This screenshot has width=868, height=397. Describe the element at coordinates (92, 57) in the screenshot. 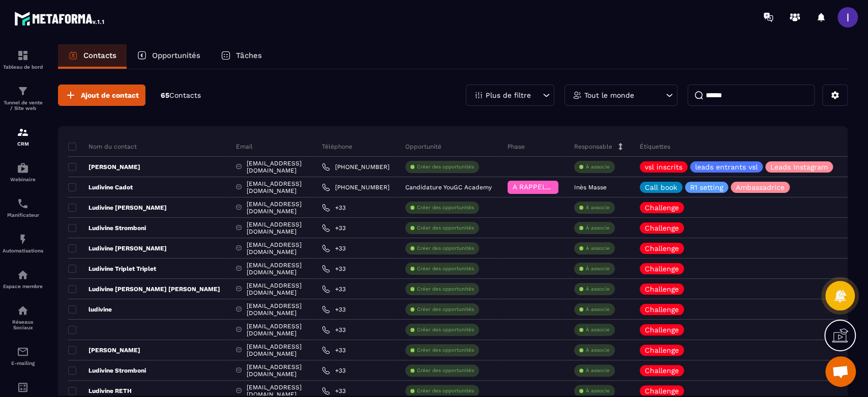

I see `a: Contacts` at that location.